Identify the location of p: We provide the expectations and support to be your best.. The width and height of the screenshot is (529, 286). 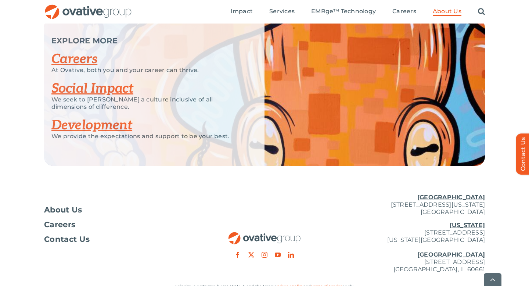
(149, 136).